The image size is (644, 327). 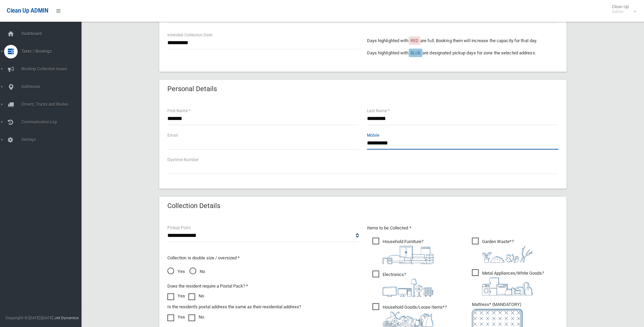 I want to click on label: Does the resident require a Postal Pack? *, so click(x=208, y=286).